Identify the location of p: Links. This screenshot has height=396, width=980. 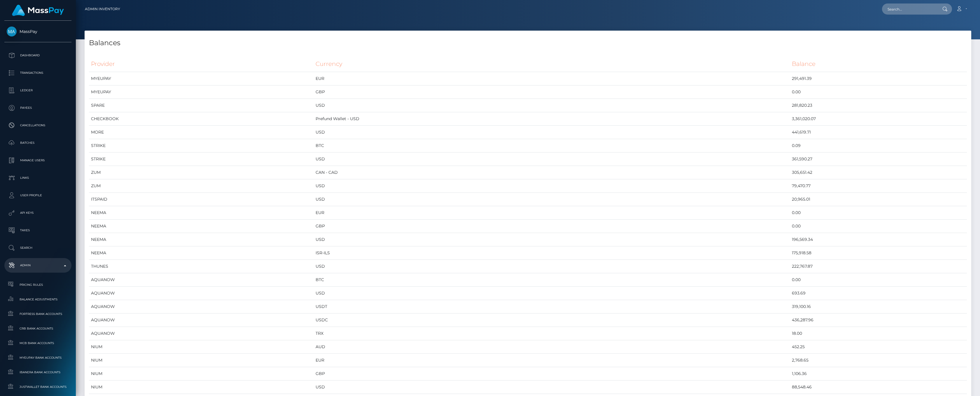
(38, 178).